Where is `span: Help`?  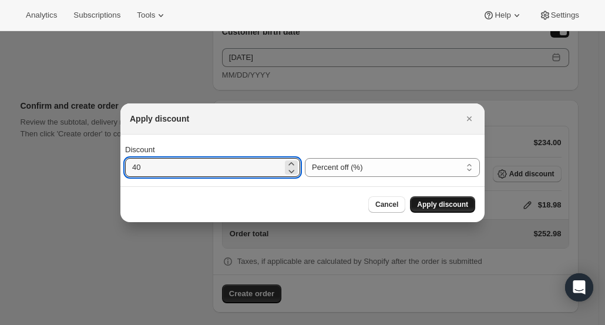 span: Help is located at coordinates (502, 15).